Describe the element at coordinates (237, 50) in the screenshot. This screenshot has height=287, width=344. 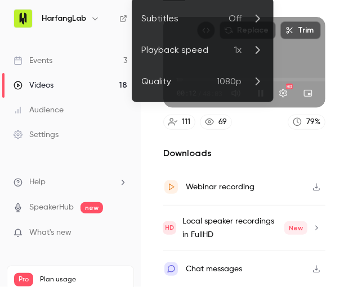
I see `span: 1x` at that location.